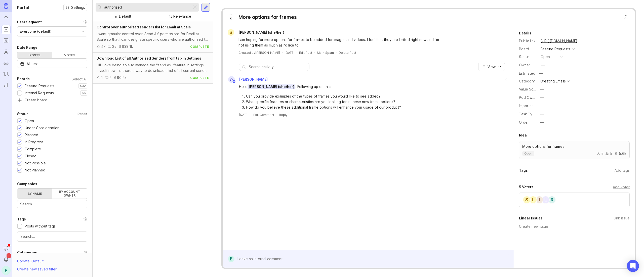  I want to click on a: More options for framesopen555.6k, so click(574, 150).